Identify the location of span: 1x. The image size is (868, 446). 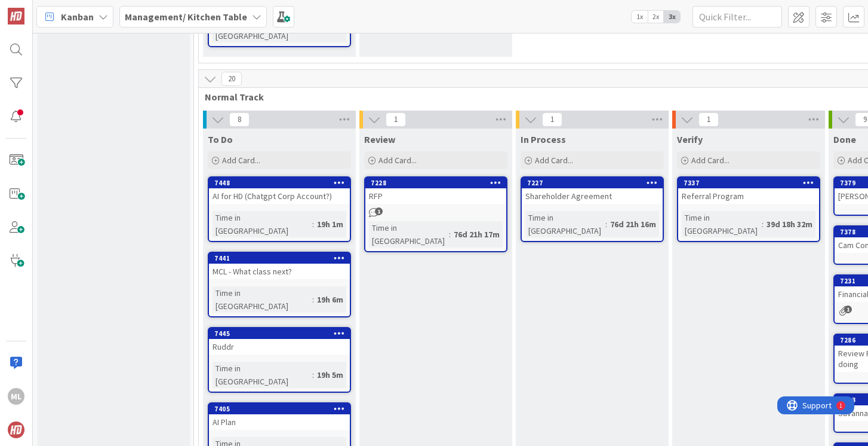
(639, 17).